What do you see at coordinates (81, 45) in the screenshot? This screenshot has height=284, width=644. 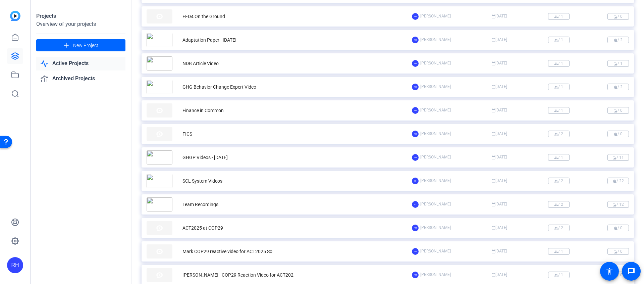 I see `button: New Project` at bounding box center [81, 45].